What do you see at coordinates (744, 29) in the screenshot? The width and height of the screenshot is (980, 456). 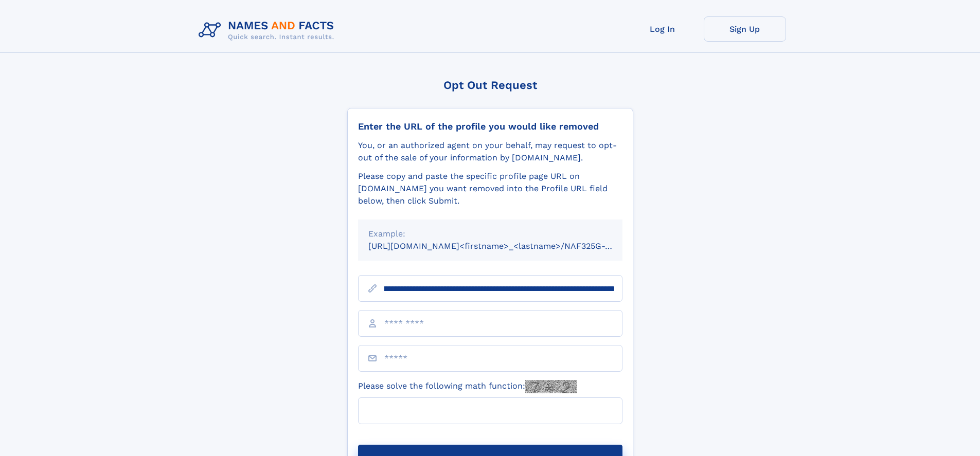 I see `a: Sign Up` at bounding box center [744, 29].